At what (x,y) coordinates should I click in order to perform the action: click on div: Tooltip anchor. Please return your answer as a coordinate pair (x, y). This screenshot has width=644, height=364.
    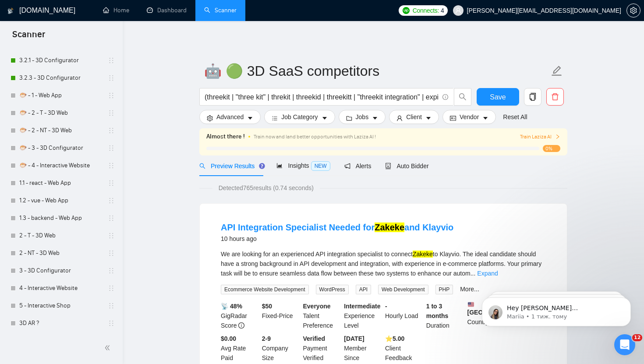
    Looking at the image, I should click on (262, 166).